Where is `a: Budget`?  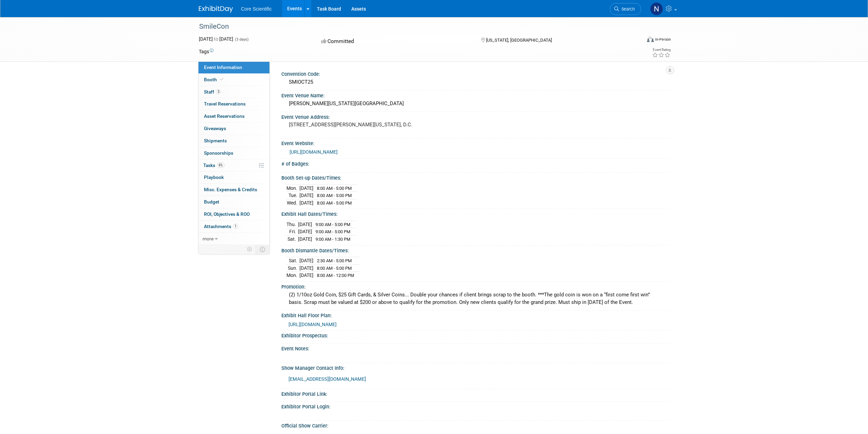
a: Budget is located at coordinates (234, 202).